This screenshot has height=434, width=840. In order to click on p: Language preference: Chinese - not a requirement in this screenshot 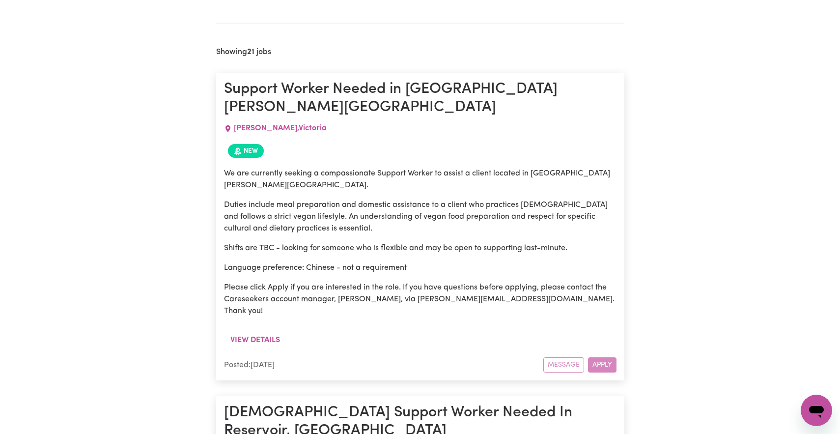, I will do `click(420, 268)`.